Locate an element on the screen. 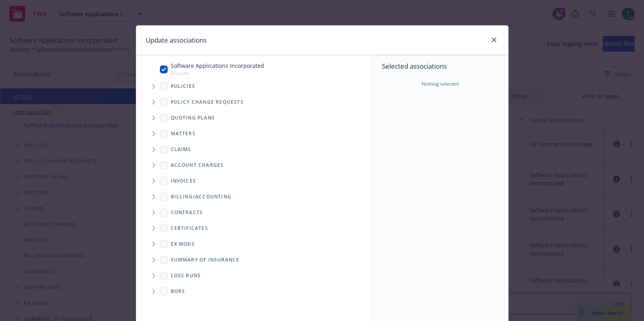 The image size is (644, 321). span: Quoting plans is located at coordinates (193, 118).